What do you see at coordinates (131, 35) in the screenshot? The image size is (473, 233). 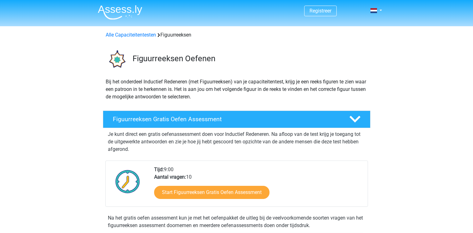 I see `a: Alle Capaciteitentesten` at bounding box center [131, 35].